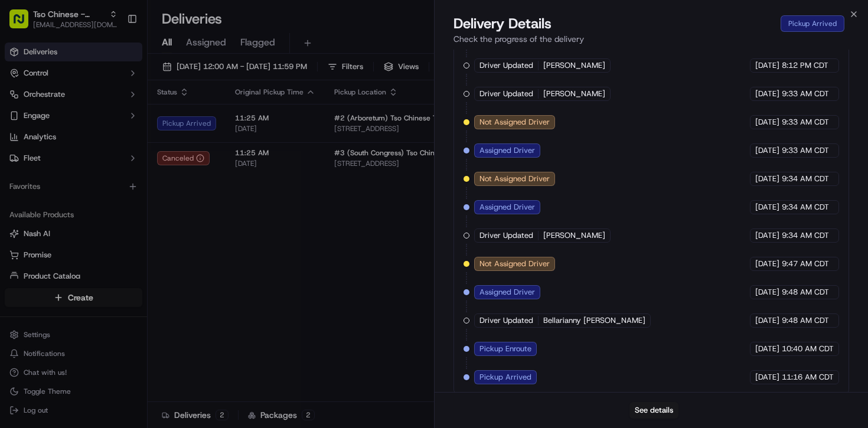  I want to click on button: Start new chat, so click(208, 123).